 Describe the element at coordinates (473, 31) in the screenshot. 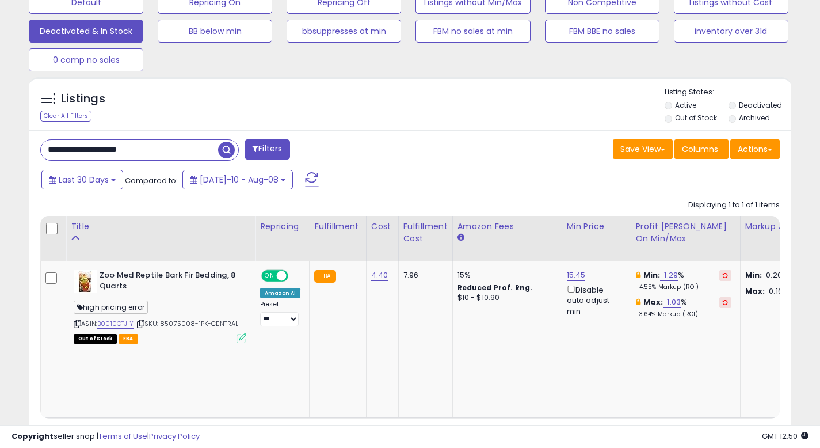

I see `button: FBM no sales at min` at that location.